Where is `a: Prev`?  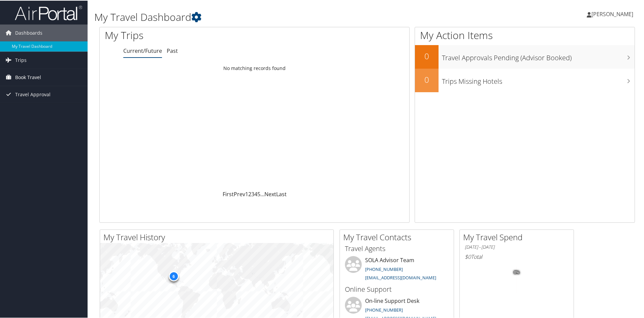
a: Prev is located at coordinates (240, 194).